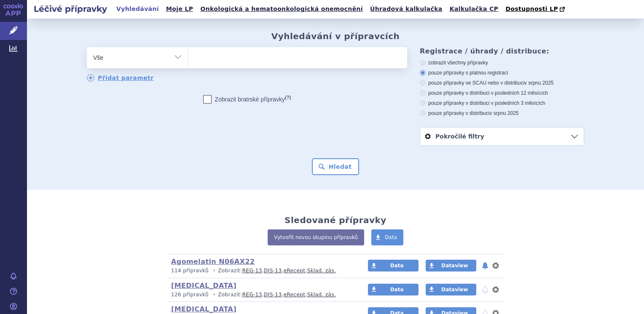  Describe the element at coordinates (120, 78) in the screenshot. I see `a: Přidat parametr` at that location.